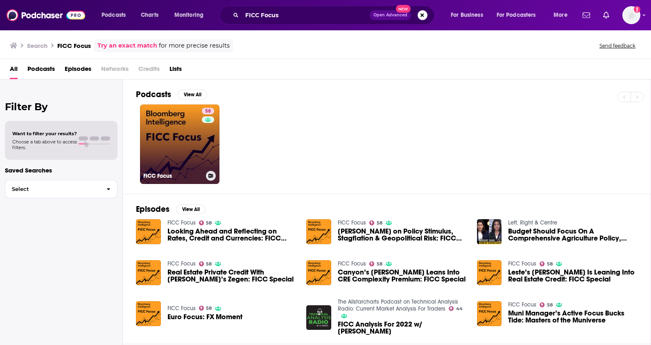 This screenshot has height=345, width=651. What do you see at coordinates (398, 305) in the screenshot?
I see `a: The Allstarcharts Podcast on Technical Analysis Radio: Current Market Analysis For Traders` at bounding box center [398, 305].